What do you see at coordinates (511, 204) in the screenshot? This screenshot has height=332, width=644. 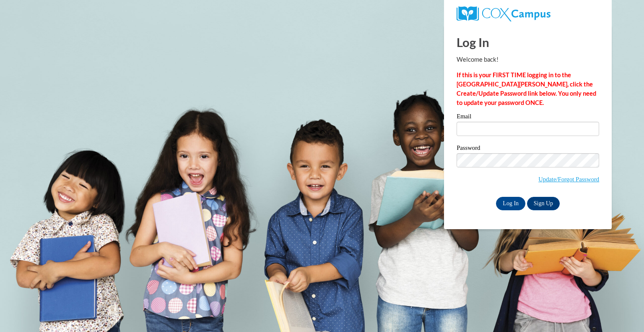 I see `input: Log In` at bounding box center [511, 204].